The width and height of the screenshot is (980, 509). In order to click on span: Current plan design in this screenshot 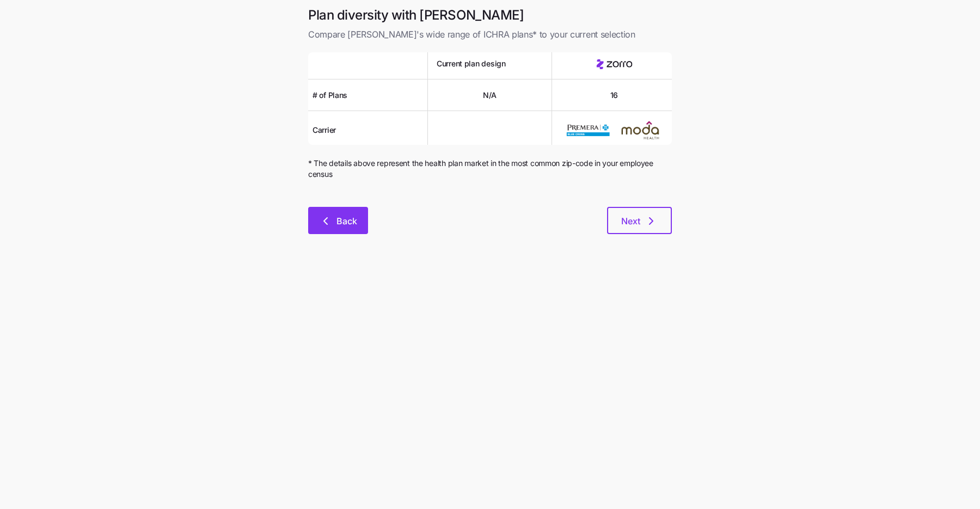, I will do `click(471, 64)`.